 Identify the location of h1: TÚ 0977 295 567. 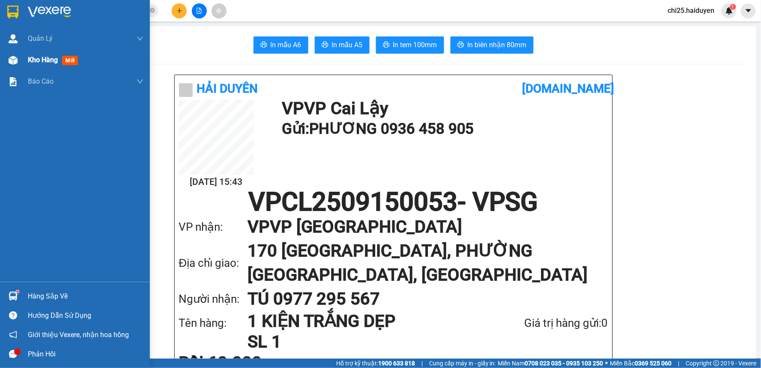
(419, 299).